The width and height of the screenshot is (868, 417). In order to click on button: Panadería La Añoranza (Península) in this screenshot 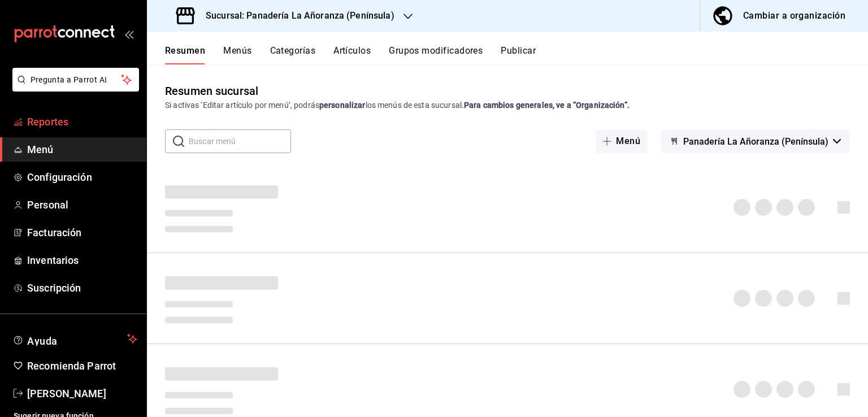, I will do `click(755, 141)`.